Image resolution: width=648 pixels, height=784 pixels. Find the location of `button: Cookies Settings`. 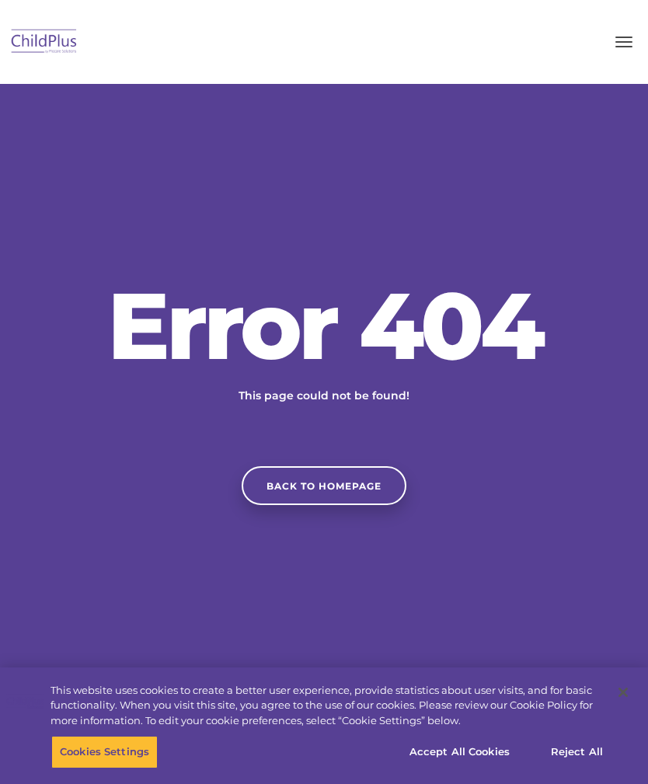

button: Cookies Settings is located at coordinates (104, 752).